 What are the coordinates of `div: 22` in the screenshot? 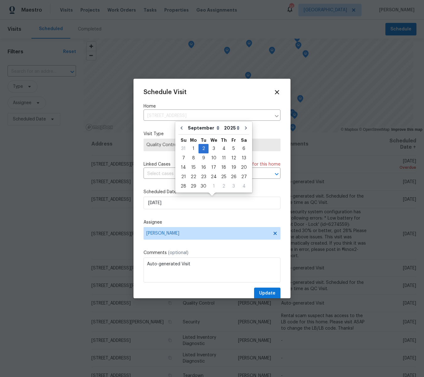 It's located at (193, 177).